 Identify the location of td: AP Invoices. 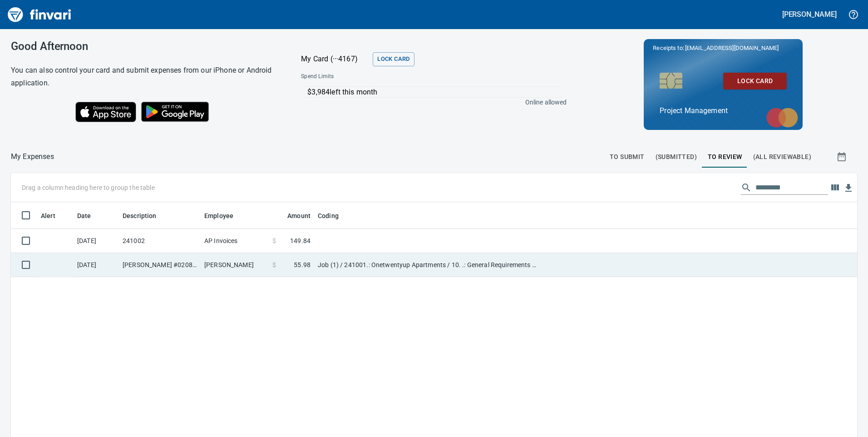
(235, 241).